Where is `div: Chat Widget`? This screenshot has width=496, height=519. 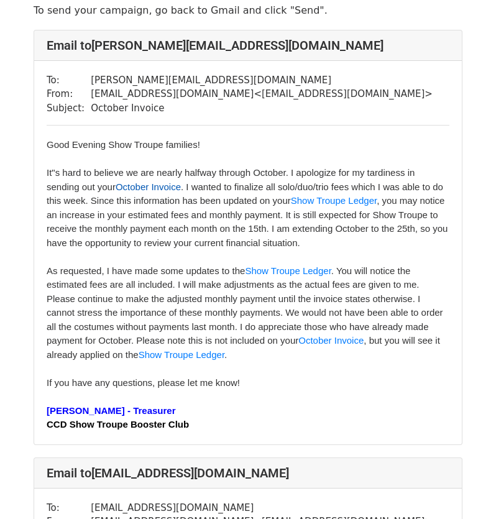
div: Chat Widget is located at coordinates (465, 489).